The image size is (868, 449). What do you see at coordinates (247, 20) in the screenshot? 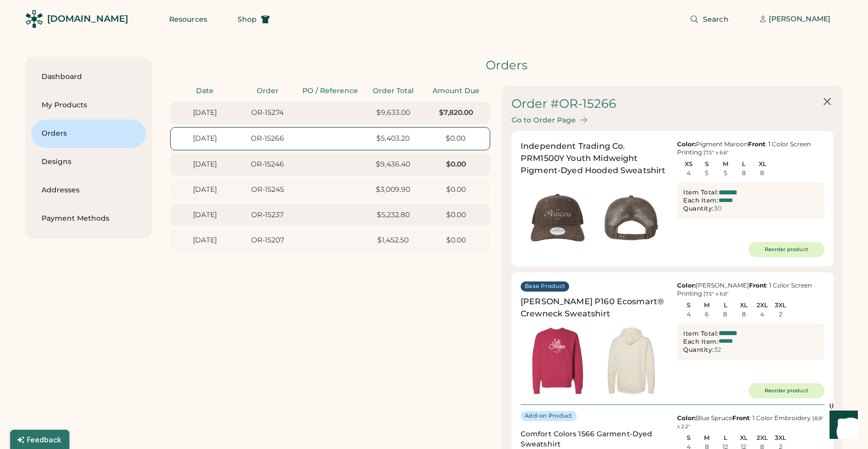
I see `span: Shop` at bounding box center [247, 20].